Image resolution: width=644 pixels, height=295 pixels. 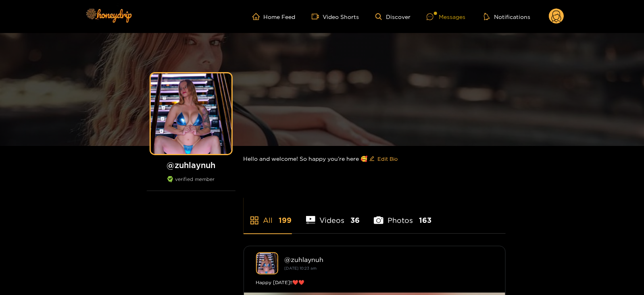 I want to click on span: 199, so click(x=285, y=220).